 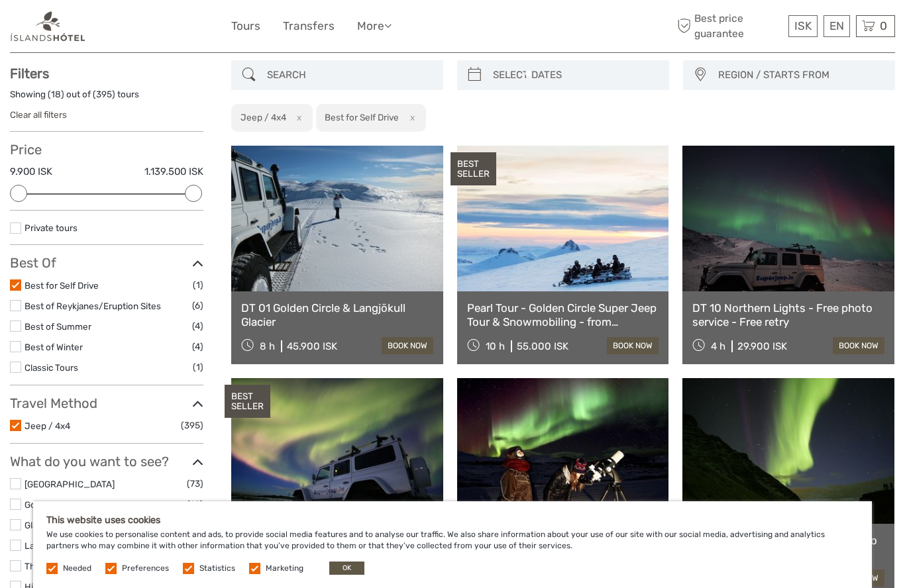 I want to click on button: REGION / STARTS FROM, so click(x=801, y=75).